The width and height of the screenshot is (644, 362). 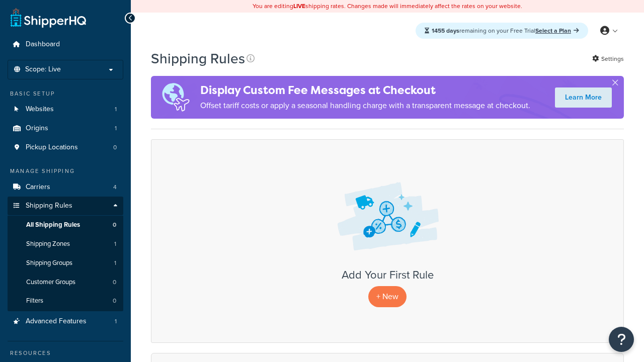 I want to click on a: Dashboard, so click(x=65, y=44).